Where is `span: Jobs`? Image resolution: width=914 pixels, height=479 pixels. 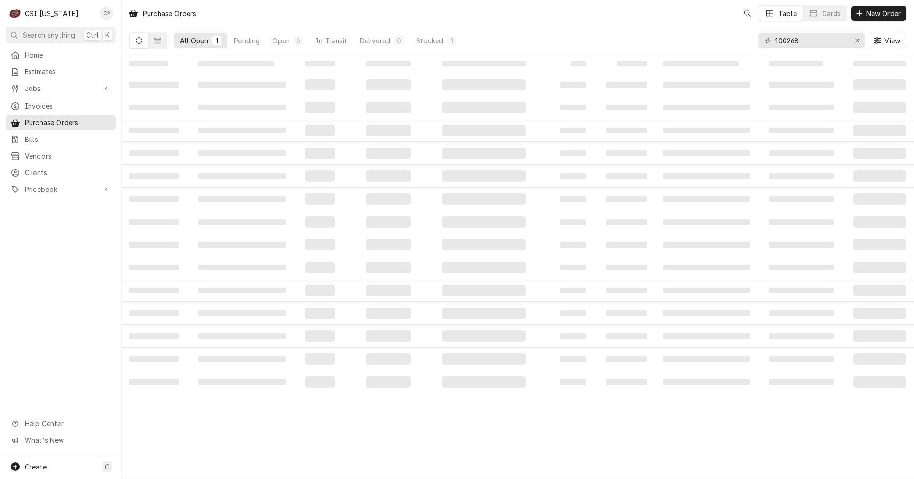 span: Jobs is located at coordinates (60, 88).